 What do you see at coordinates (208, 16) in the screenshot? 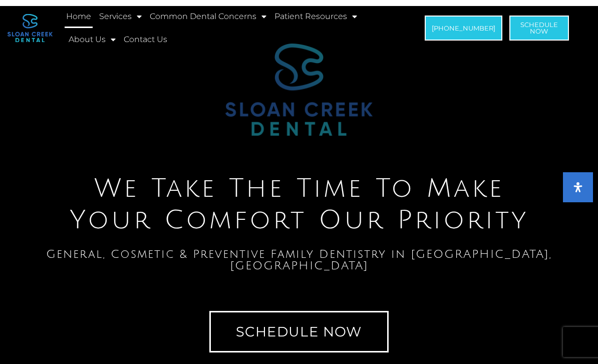
I see `a: Common Dental Concerns` at bounding box center [208, 16].